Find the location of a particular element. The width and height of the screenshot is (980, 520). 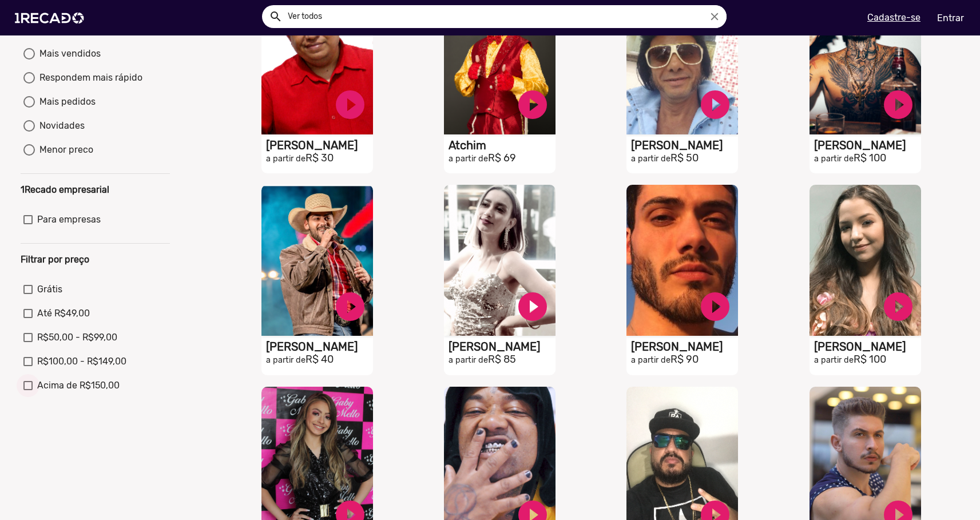

div: Novidades is located at coordinates (60, 126).